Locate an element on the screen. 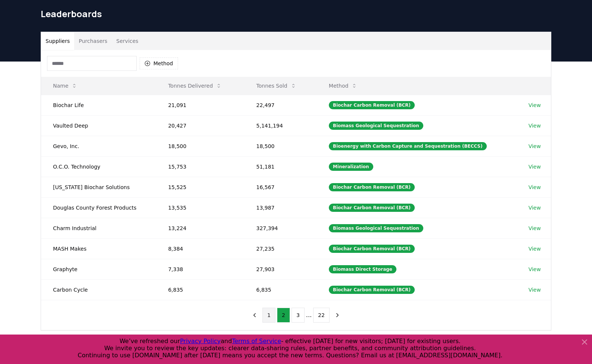 The image size is (592, 364). td: 5,141,194 is located at coordinates (281, 126).